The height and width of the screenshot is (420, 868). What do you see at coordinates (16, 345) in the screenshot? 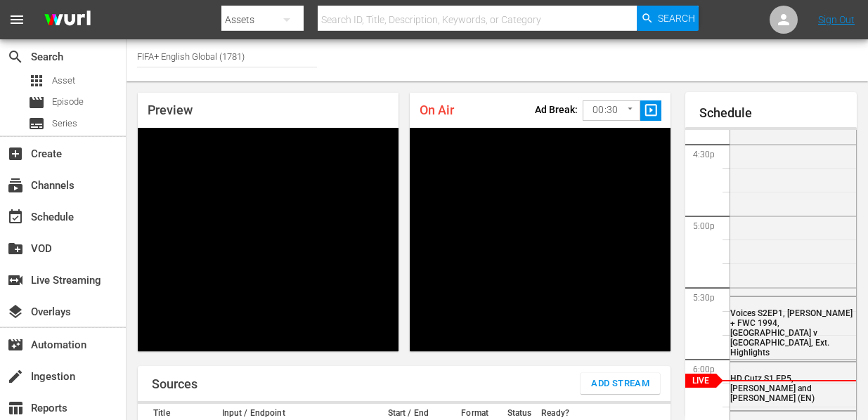
I see `span: Automation` at bounding box center [16, 345].